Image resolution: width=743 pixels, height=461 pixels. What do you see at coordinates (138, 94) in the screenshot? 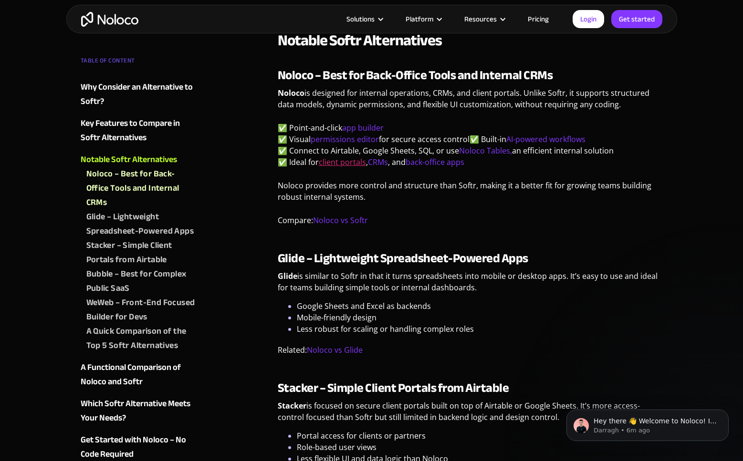
I see `a: Why Consider an Alternative to Softr?` at bounding box center [138, 94].